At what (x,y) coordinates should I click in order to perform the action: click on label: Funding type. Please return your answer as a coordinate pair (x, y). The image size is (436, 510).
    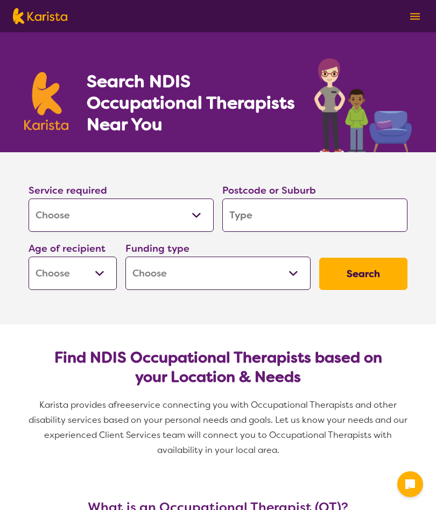
    Looking at the image, I should click on (157, 248).